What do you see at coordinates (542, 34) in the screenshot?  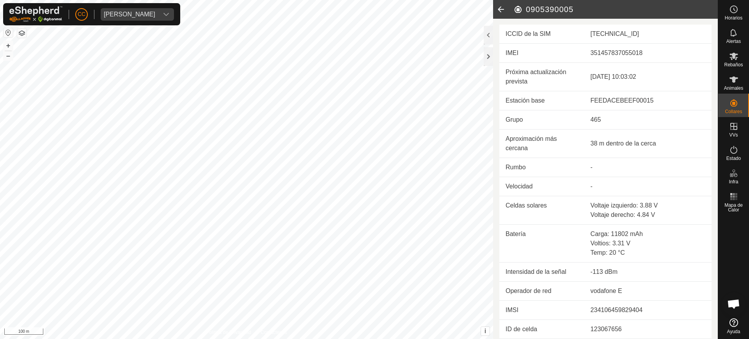 I see `td: ICCID de la SIM` at bounding box center [542, 34].